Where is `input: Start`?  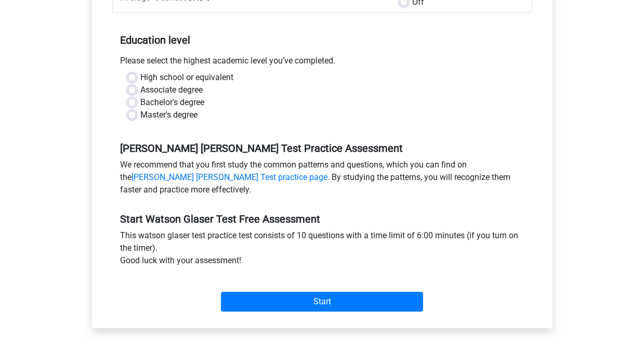 input: Start is located at coordinates (322, 302).